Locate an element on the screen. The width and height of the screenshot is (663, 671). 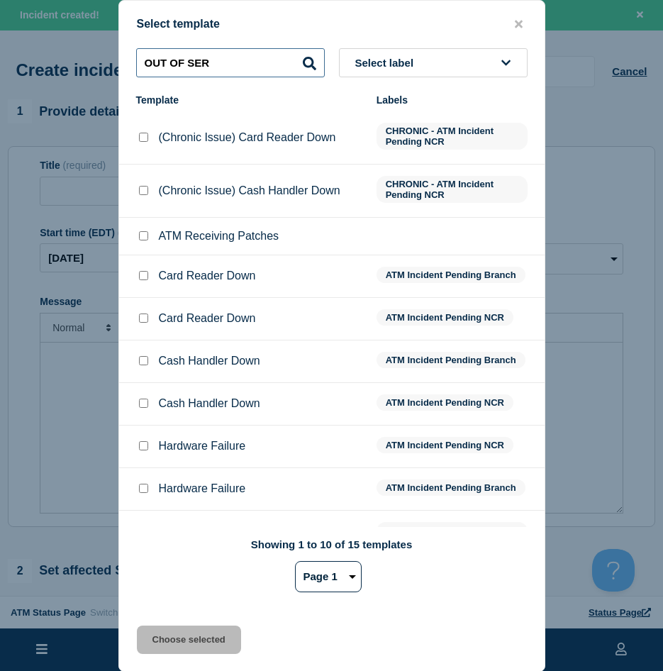
div: Template is located at coordinates (249, 100).